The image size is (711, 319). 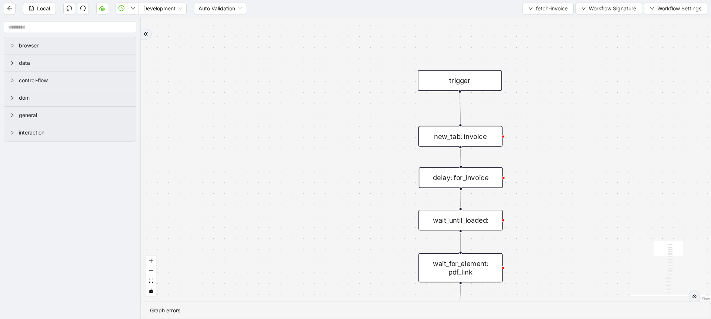 What do you see at coordinates (151, 271) in the screenshot?
I see `button: zoom out` at bounding box center [151, 271].